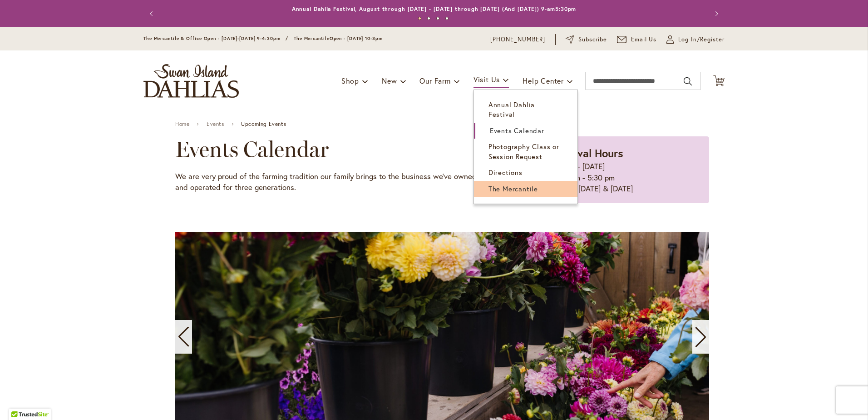 This screenshot has width=868, height=420. I want to click on span: Subscribe, so click(592, 39).